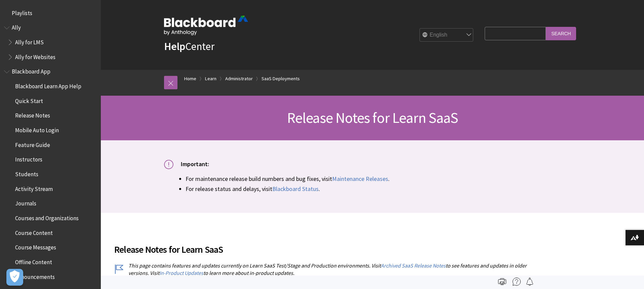 The height and width of the screenshot is (289, 644). Describe the element at coordinates (190, 78) in the screenshot. I see `a: Home` at that location.